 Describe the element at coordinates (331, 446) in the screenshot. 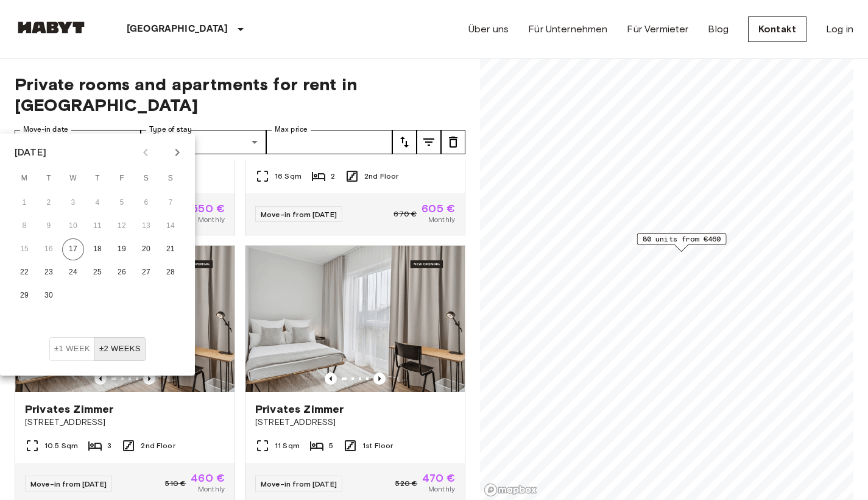

I see `span: 5` at that location.